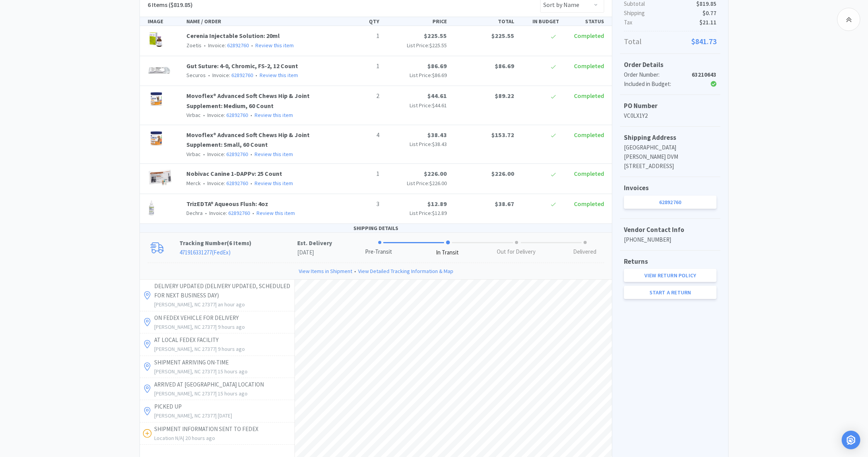  I want to click on p: Tax, so click(670, 22).